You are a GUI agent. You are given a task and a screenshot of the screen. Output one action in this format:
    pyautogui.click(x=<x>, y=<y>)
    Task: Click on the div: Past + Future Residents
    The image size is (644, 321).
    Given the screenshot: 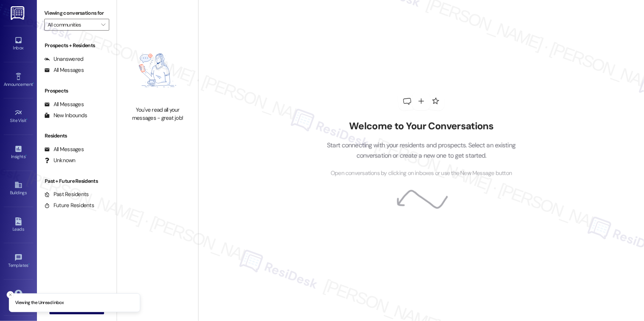 What is the action you would take?
    pyautogui.click(x=77, y=181)
    